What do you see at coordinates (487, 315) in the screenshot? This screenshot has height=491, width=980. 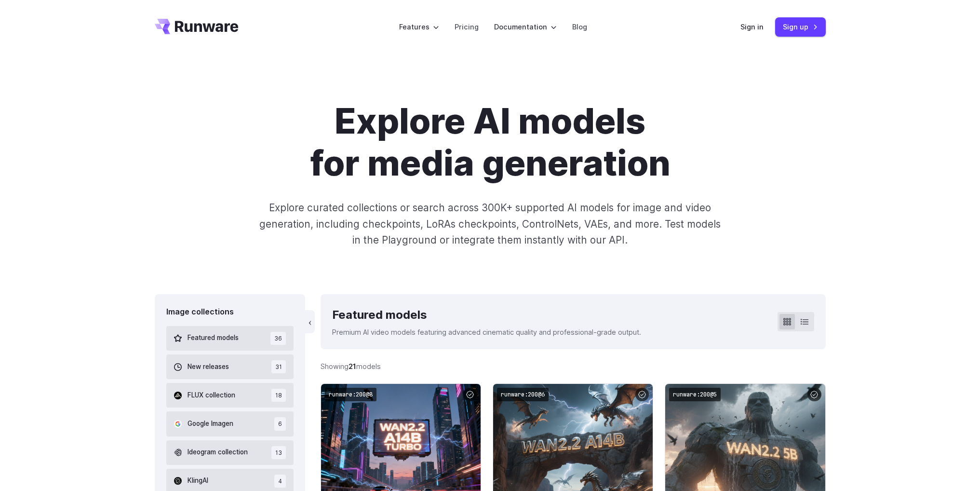 I see `div: Featured models` at bounding box center [487, 315].